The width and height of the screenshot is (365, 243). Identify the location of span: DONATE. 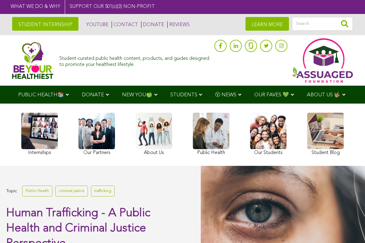
(93, 95).